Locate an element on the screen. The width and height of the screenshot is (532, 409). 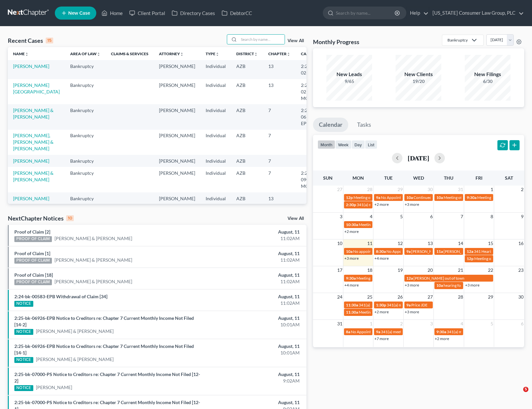
div: 10:01AM is located at coordinates (254, 353).